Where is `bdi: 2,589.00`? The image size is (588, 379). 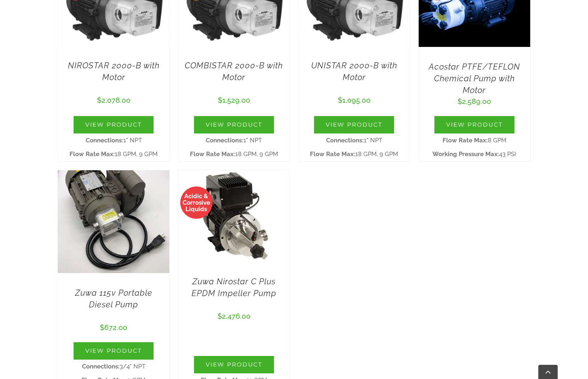
bdi: 2,589.00 is located at coordinates (474, 101).